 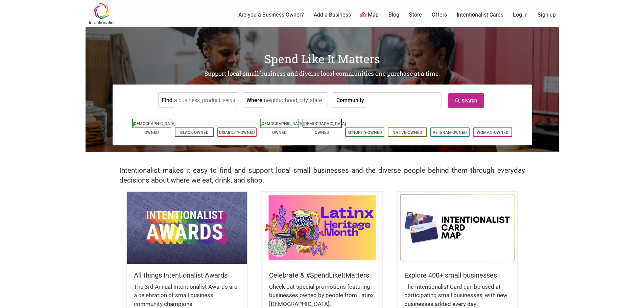 I want to click on a: Store, so click(x=415, y=15).